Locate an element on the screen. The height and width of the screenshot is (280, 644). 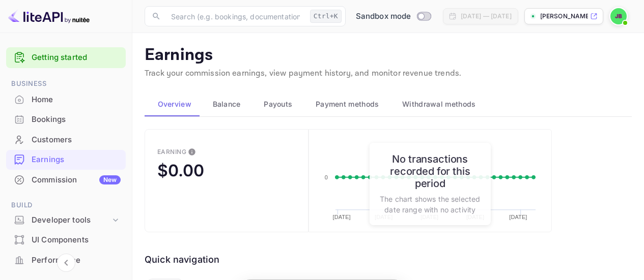
div: Switch to Production mode is located at coordinates (392, 16).